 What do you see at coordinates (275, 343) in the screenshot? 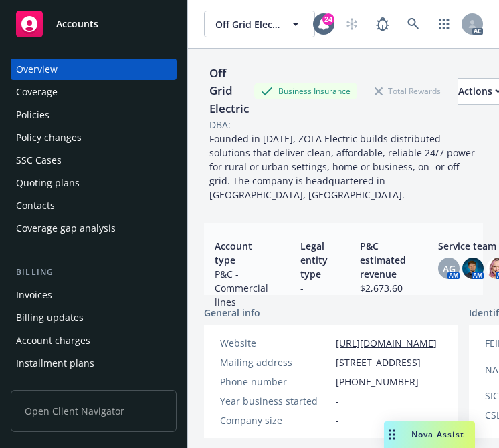
I see `div: Website` at bounding box center [275, 343].